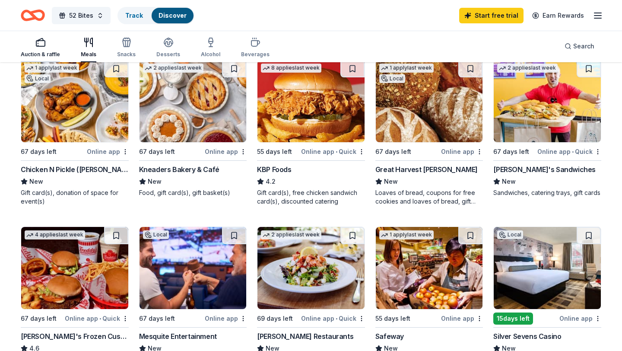  Describe the element at coordinates (81, 16) in the screenshot. I see `span: 52 Bites` at that location.